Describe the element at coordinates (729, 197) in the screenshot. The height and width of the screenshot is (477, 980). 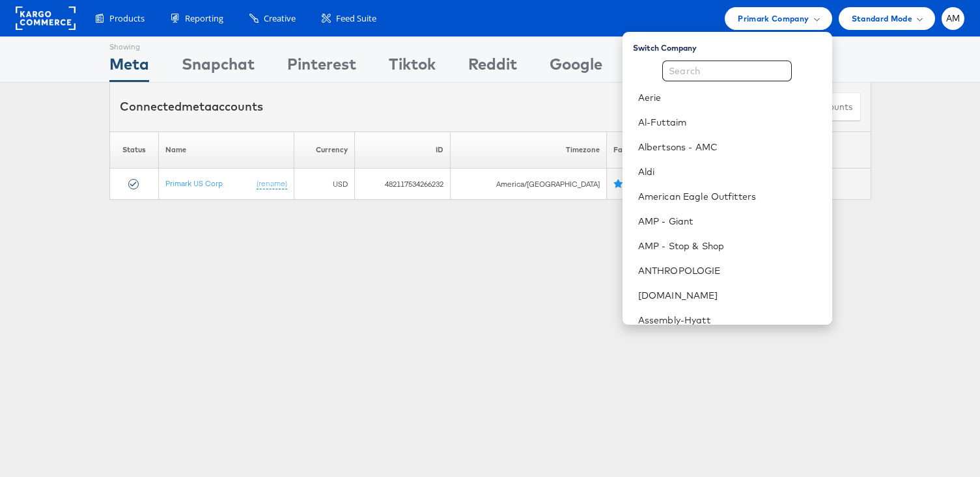
I see `a: American Eagle Outfitters` at that location.